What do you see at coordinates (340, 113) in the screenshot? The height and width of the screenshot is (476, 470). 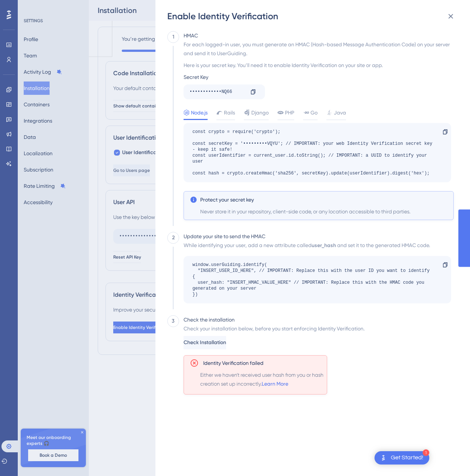 I see `span: Java` at bounding box center [340, 113].